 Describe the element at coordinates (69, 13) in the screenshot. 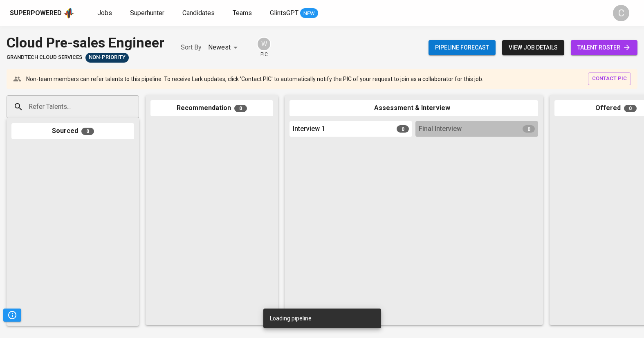

I see `img: app logo` at that location.